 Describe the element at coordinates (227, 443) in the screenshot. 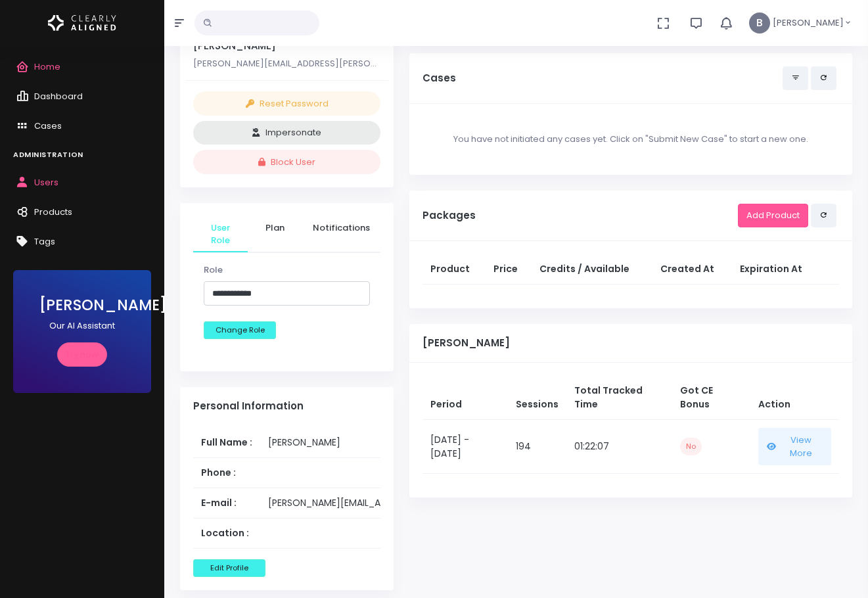

I see `th: Full Name :` at that location.